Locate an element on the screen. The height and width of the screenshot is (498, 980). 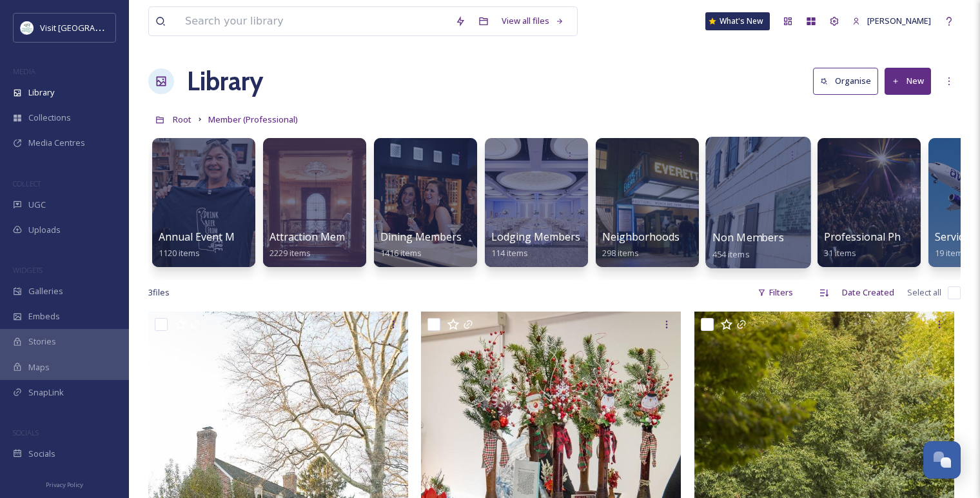
span: Professional Photos is located at coordinates (873, 236).